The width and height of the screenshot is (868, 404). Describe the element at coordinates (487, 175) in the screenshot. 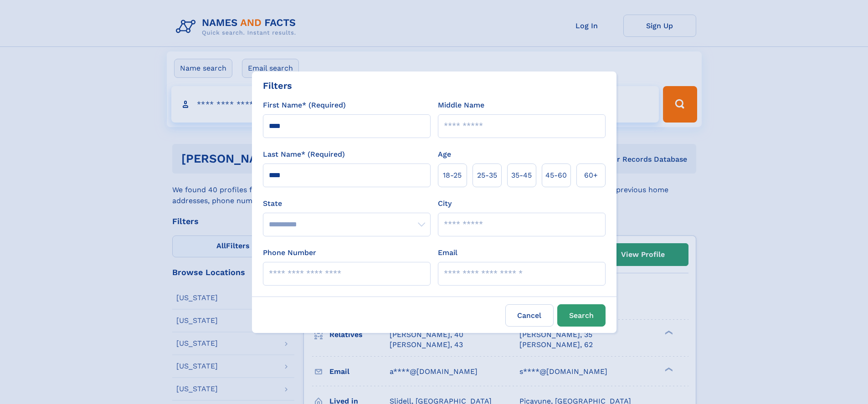

I see `span: 25‑35` at that location.